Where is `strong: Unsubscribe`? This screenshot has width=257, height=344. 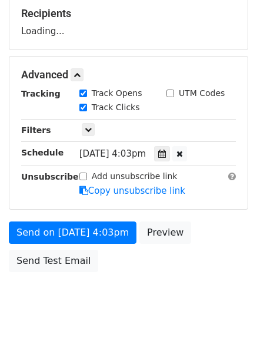
strong: Unsubscribe is located at coordinates (50, 177).